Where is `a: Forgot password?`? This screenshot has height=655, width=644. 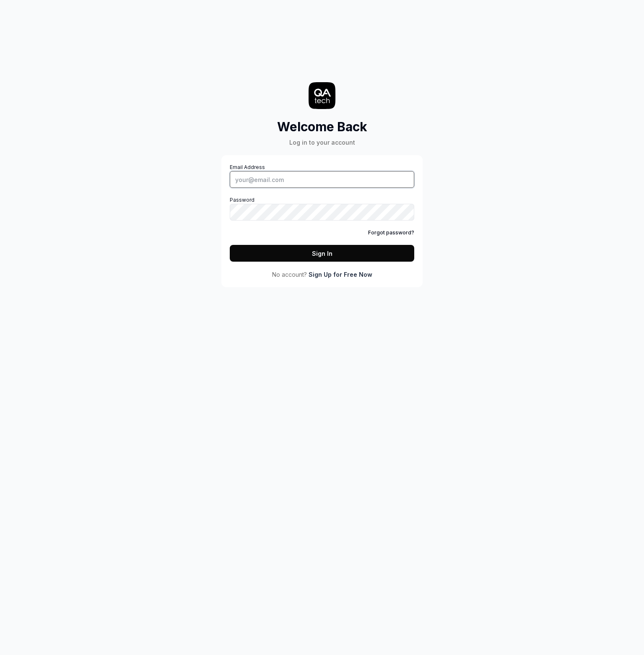
a: Forgot password? is located at coordinates (391, 233).